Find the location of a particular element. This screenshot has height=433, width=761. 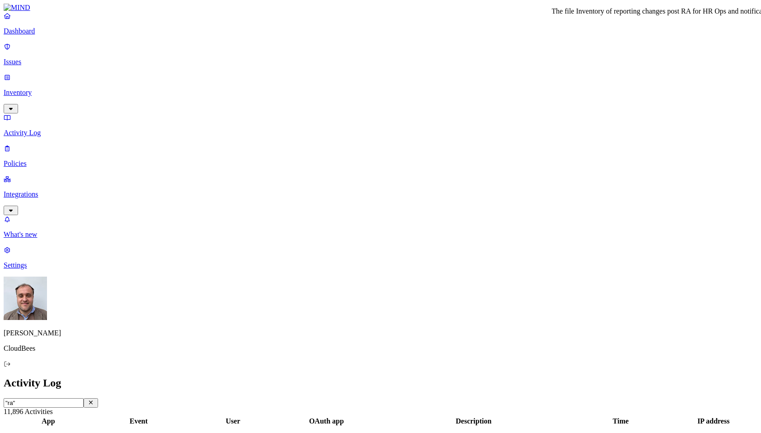

p: Inventory is located at coordinates (380, 93).